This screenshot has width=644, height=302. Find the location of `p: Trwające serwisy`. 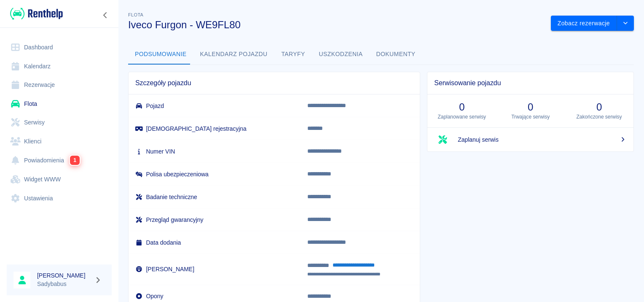

p: Trwające serwisy is located at coordinates (530, 117).